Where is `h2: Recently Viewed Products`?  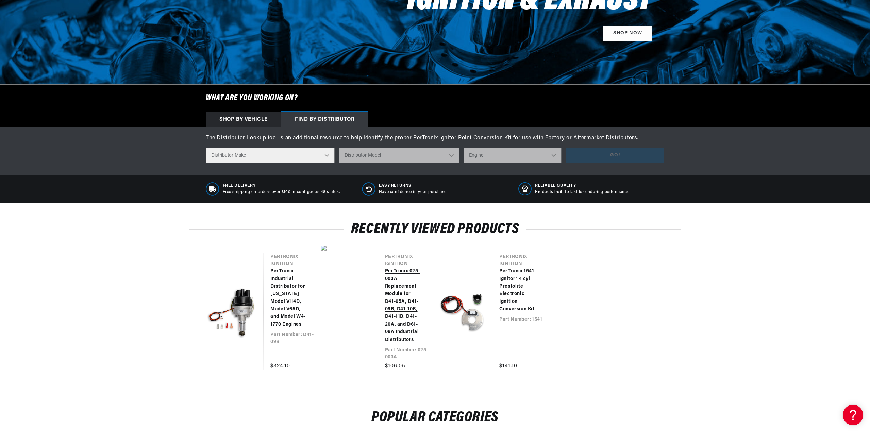 h2: Recently Viewed Products is located at coordinates (435, 229).